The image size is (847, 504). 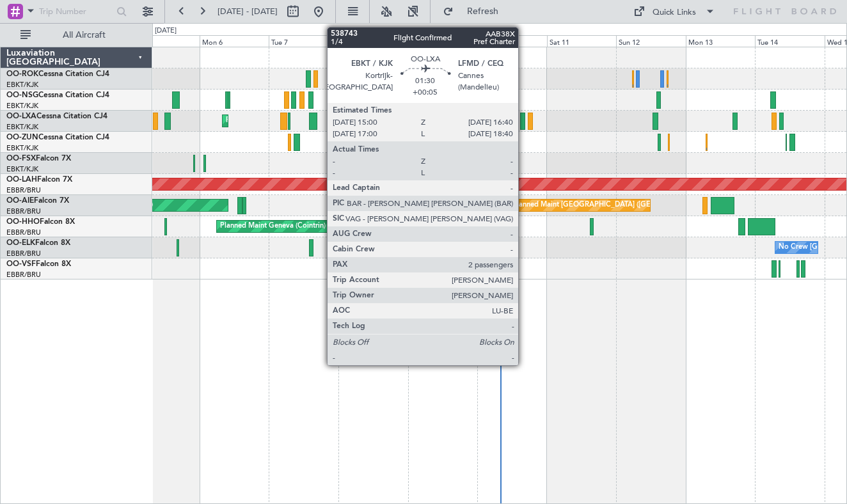 What do you see at coordinates (443, 41) in the screenshot?
I see `div: Thu 9` at bounding box center [443, 41].